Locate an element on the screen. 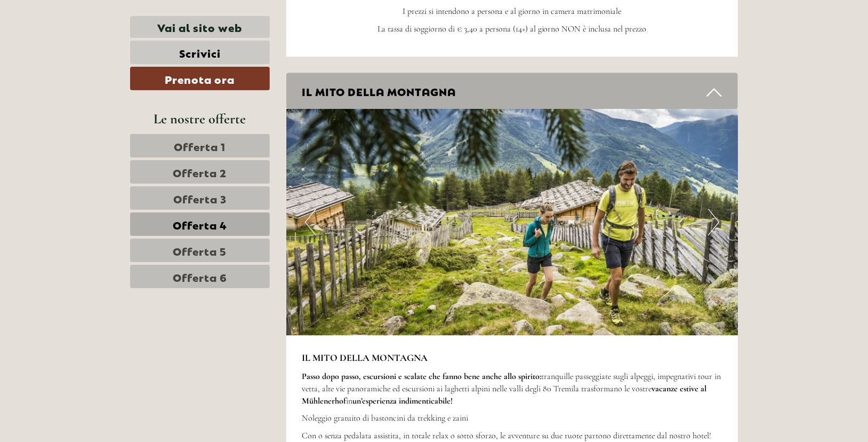 This screenshot has height=442, width=868. a: Prenota ora is located at coordinates (200, 78).